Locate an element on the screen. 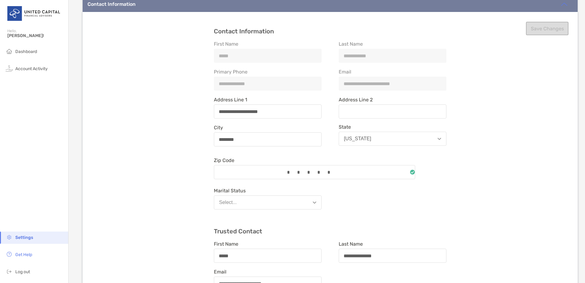  span: Settings is located at coordinates (24, 237).